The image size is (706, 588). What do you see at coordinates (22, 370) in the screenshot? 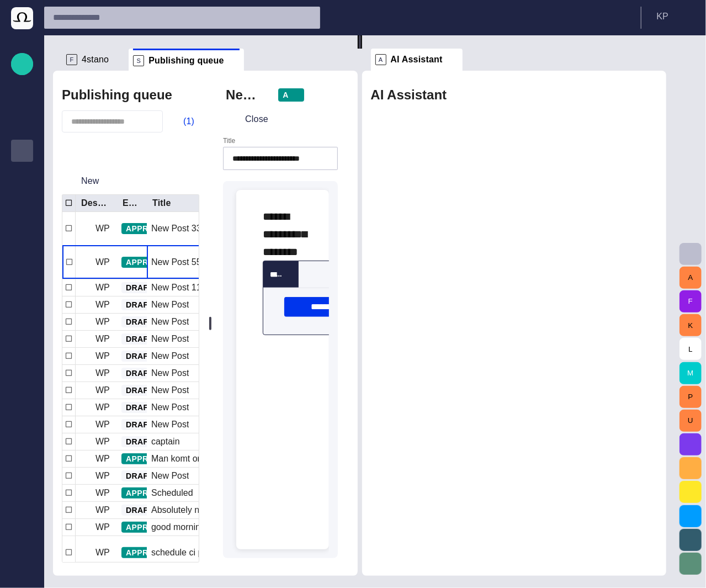
I see `p: Social Media` at bounding box center [22, 370].